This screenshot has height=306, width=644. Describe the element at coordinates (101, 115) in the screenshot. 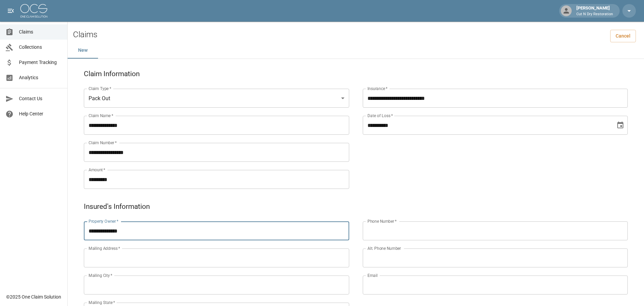

I see `label: Claim Name` at that location.